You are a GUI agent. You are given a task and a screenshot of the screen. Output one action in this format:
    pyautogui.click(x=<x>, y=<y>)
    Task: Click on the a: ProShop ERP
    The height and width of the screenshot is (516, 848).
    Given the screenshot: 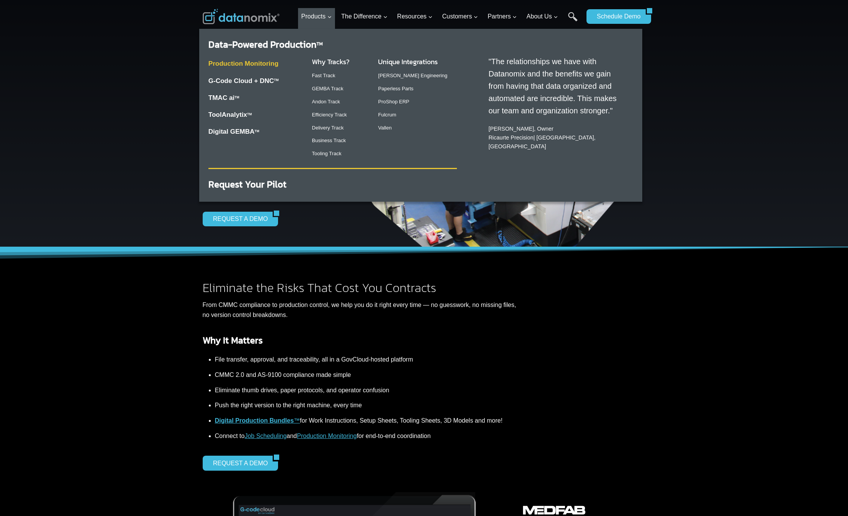 What is the action you would take?
    pyautogui.click(x=393, y=101)
    